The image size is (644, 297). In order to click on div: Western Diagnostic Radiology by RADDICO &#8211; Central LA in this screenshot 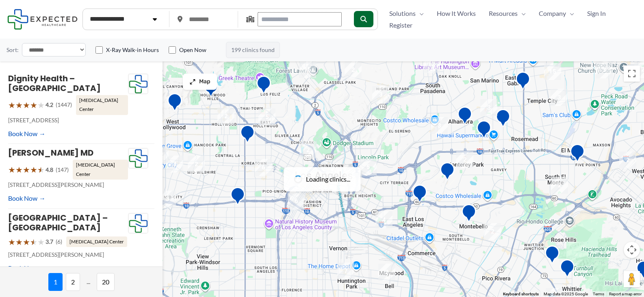, I will do `click(248, 135)`.